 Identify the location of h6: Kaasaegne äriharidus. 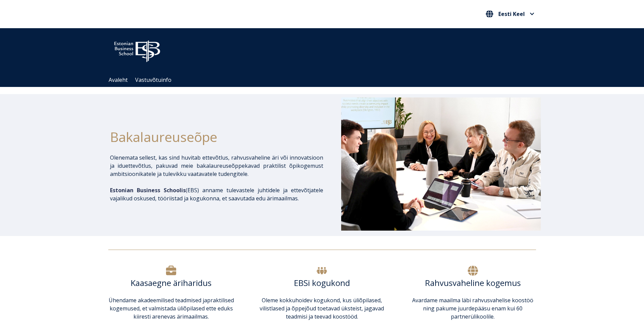
(171, 283).